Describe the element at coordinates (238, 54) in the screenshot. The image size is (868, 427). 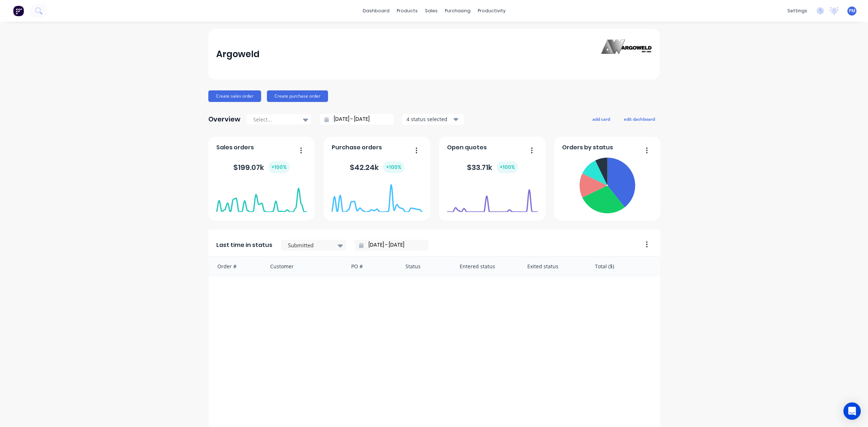
I see `div: Argoweld` at that location.